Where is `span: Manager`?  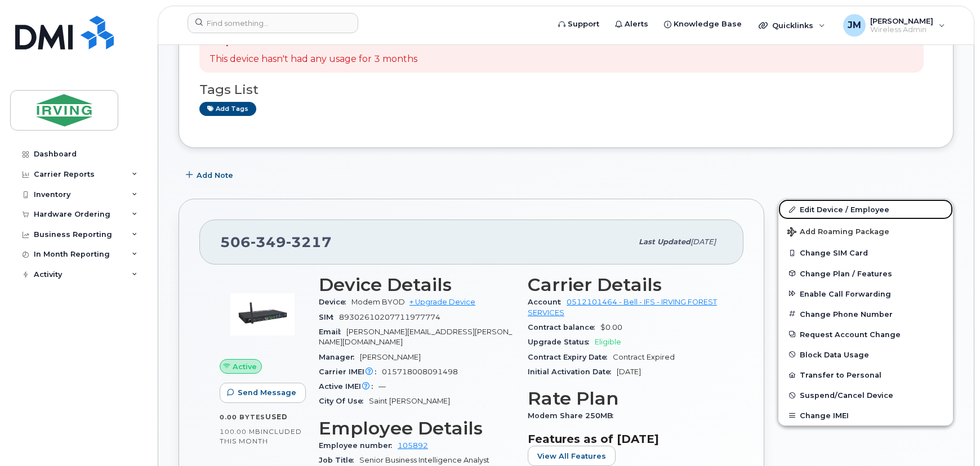 span: Manager is located at coordinates (339, 357).